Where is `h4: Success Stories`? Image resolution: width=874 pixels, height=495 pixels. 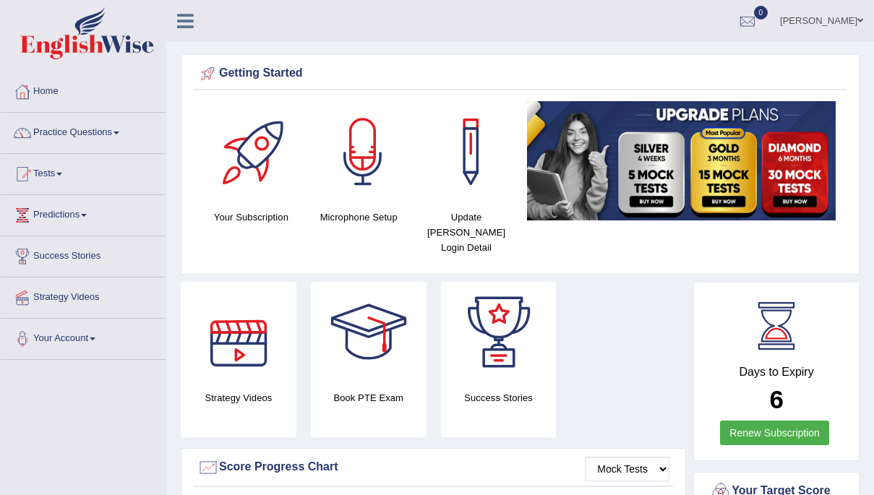
h4: Success Stories is located at coordinates (499, 398).